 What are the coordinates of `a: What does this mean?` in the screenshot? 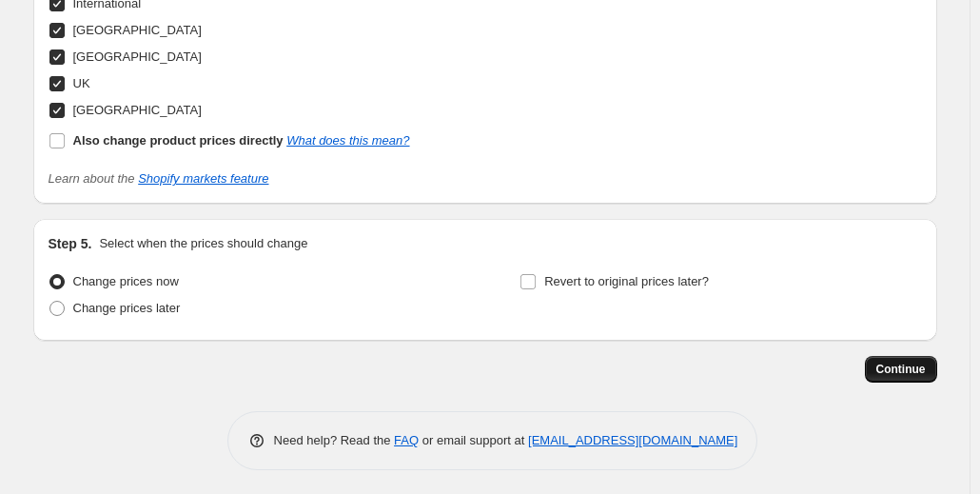 It's located at (347, 140).